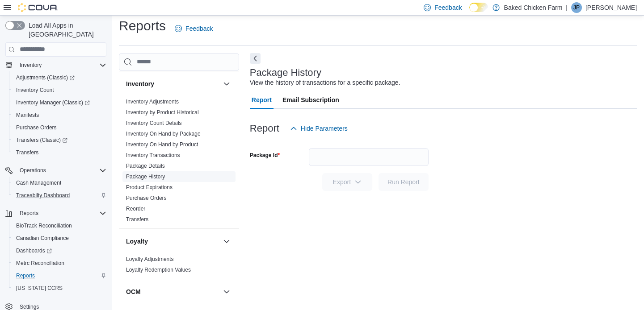 The height and width of the screenshot is (310, 644). What do you see at coordinates (145, 177) in the screenshot?
I see `a: Package History` at bounding box center [145, 177].